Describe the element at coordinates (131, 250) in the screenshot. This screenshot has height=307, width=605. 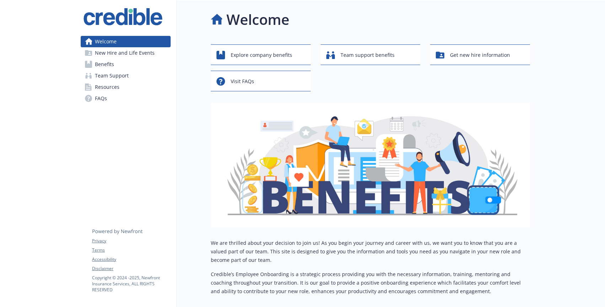
I see `a: Terms` at that location.